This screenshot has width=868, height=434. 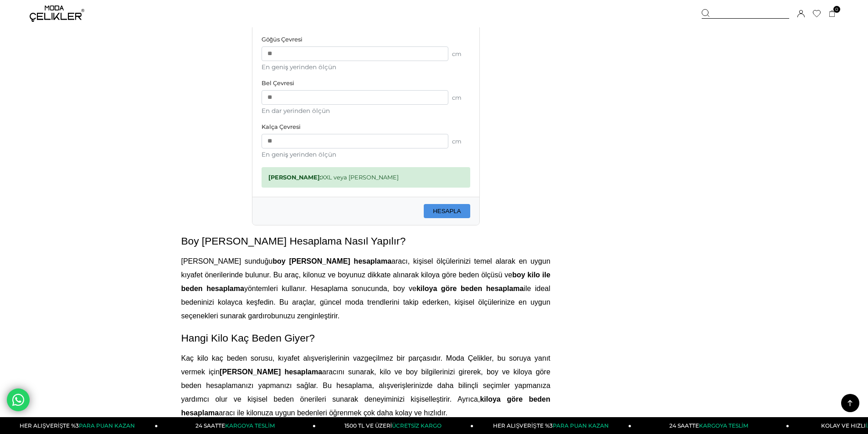 I want to click on a: HER ALIŞVERİŞTE %3PARA PUAN KAZAN, so click(x=552, y=426).